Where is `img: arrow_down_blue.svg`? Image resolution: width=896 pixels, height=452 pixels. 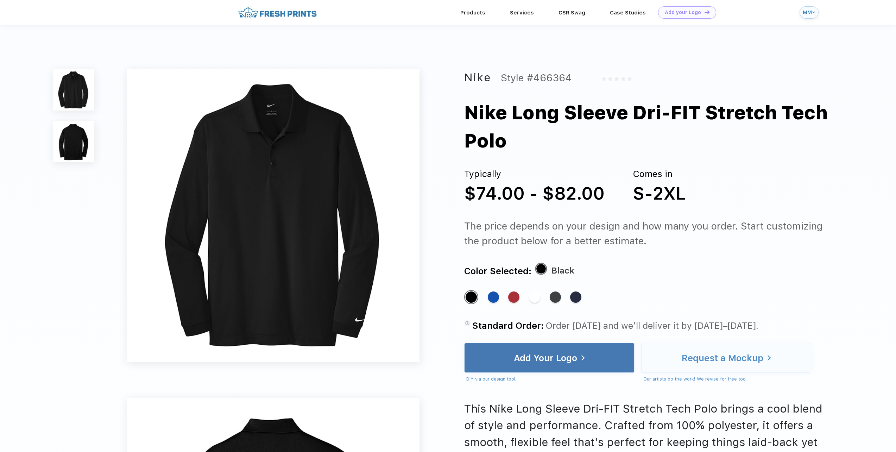 img: arrow_down_blue.svg is located at coordinates (814, 12).